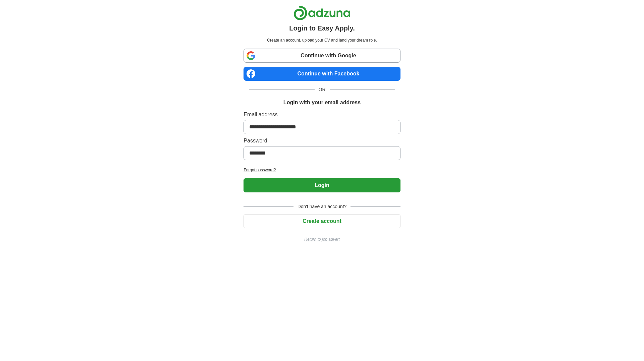  I want to click on h2: Forgot password?, so click(321, 170).